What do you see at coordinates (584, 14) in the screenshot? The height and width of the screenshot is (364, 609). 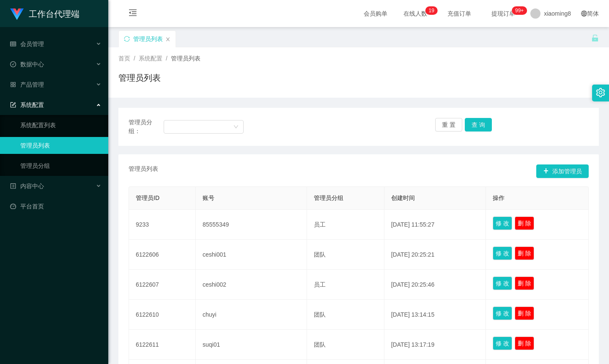 I see `i: 图标: global` at bounding box center [584, 14].